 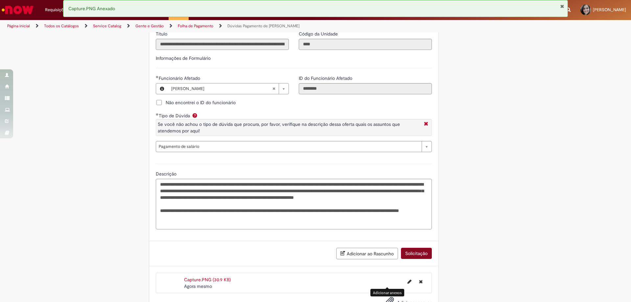 What do you see at coordinates (387, 293) in the screenshot?
I see `div: Adicionar anexos` at bounding box center [387, 293].